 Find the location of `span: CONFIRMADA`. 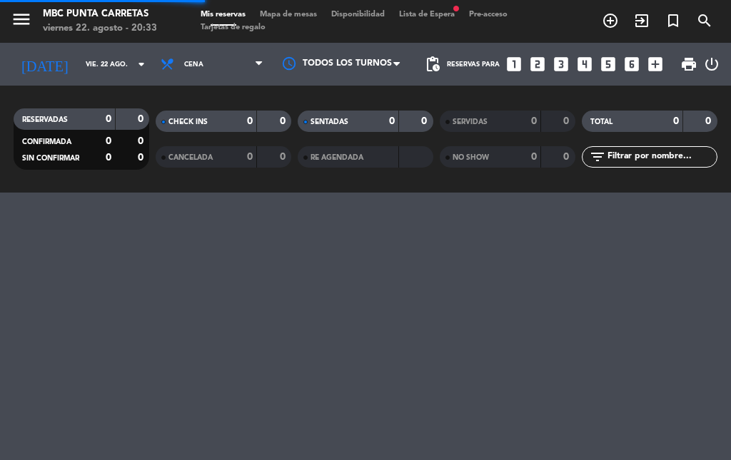

span: CONFIRMADA is located at coordinates (46, 142).